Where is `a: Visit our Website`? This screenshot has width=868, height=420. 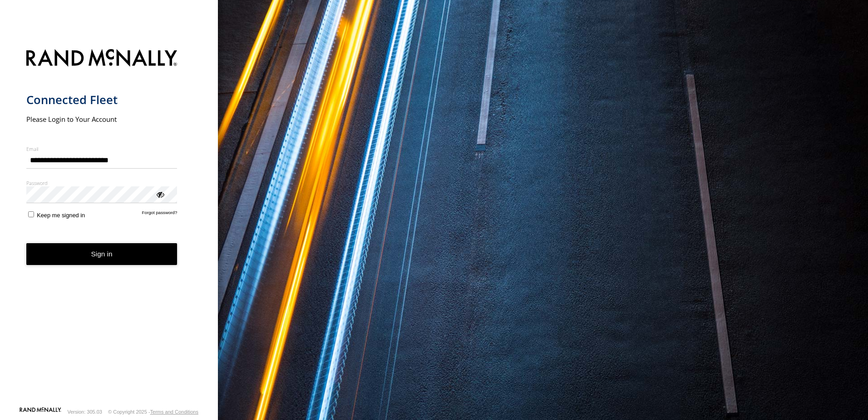 a: Visit our Website is located at coordinates (40, 412).